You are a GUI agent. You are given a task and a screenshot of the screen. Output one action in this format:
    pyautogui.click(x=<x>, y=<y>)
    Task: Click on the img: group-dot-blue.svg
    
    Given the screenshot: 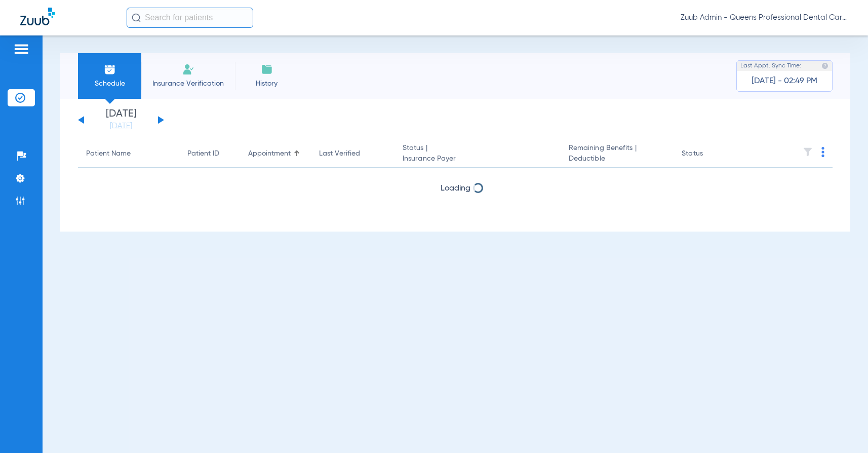 What is the action you would take?
    pyautogui.click(x=823, y=152)
    